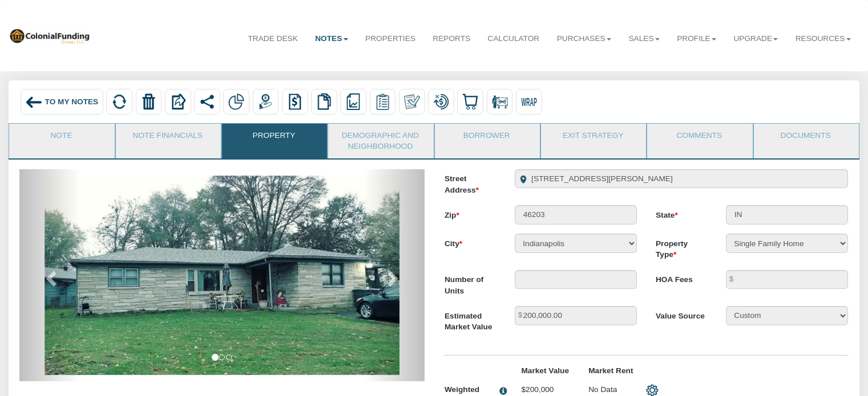 The image size is (868, 396). I want to click on label: HOA Fees, so click(681, 278).